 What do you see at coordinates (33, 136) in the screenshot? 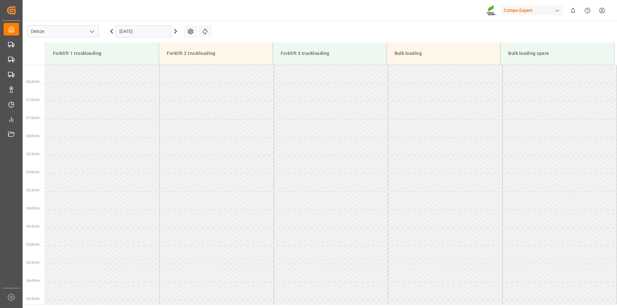
I see `span: 02:00 Hr` at bounding box center [33, 136].